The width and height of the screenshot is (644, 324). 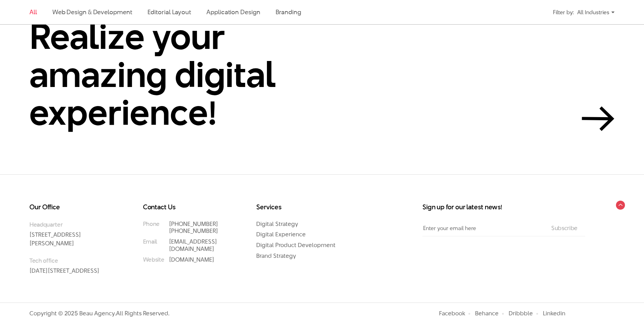 I want to click on a: Facebook, so click(x=452, y=313).